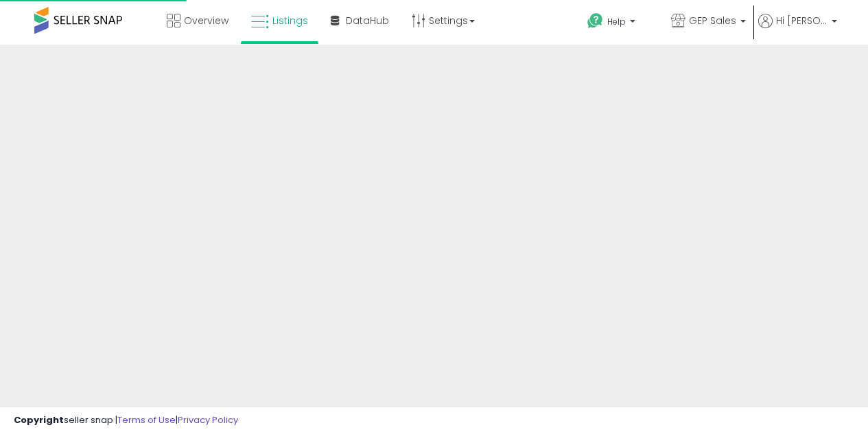  I want to click on i: Get Help, so click(595, 20).